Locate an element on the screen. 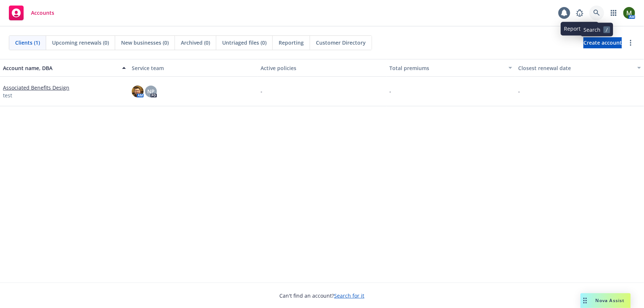 Image resolution: width=644 pixels, height=308 pixels. span: Customer Directory is located at coordinates (341, 42).